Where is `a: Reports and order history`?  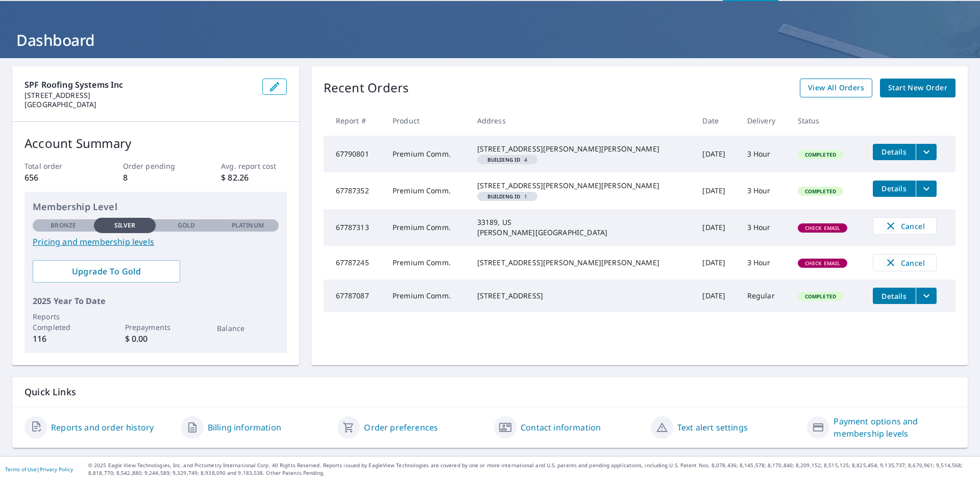 a: Reports and order history is located at coordinates (102, 427).